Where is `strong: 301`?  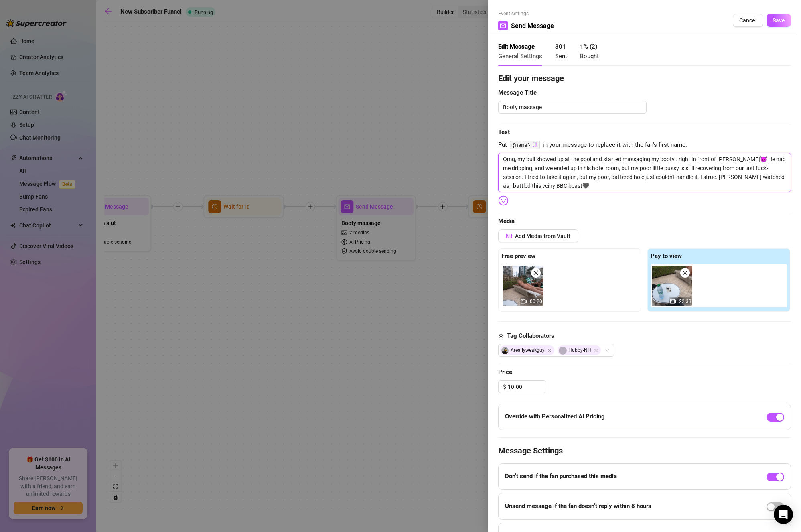 strong: 301 is located at coordinates (561, 46).